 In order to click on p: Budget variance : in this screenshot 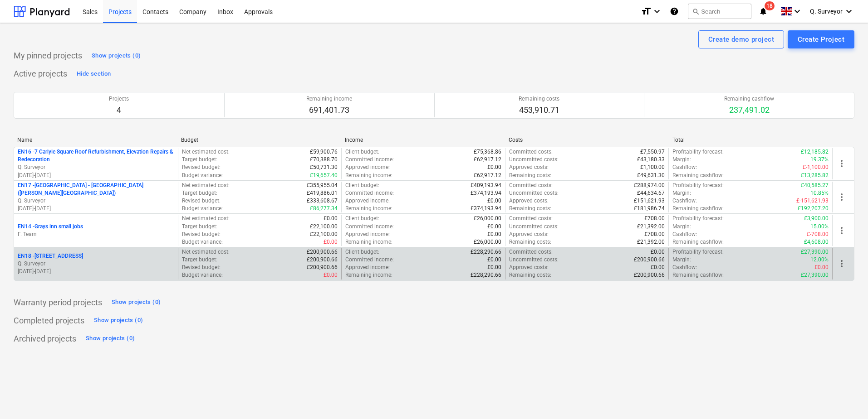, I will do `click(202, 208)`.